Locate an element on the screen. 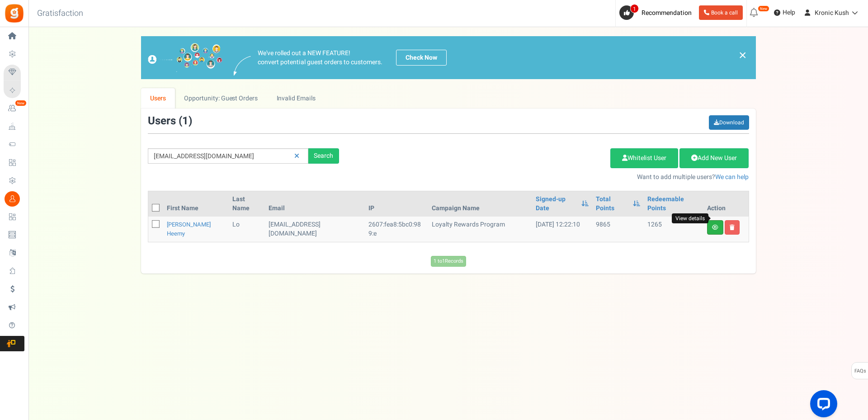 The width and height of the screenshot is (868, 420). a: Help is located at coordinates (785, 12).